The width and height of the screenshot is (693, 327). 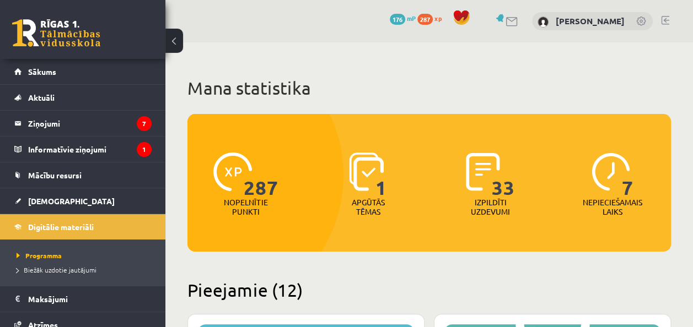 I want to click on img: icon-completed-tasks-ad58ae20a441b2904462921112bc710f1caf180af7a3daa7317a5a94f2d26646.svg, so click(x=483, y=172).